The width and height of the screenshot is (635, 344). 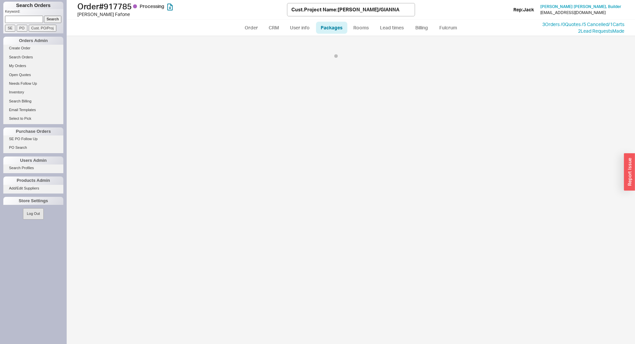 What do you see at coordinates (33, 180) in the screenshot?
I see `div: Products Admin` at bounding box center [33, 180].